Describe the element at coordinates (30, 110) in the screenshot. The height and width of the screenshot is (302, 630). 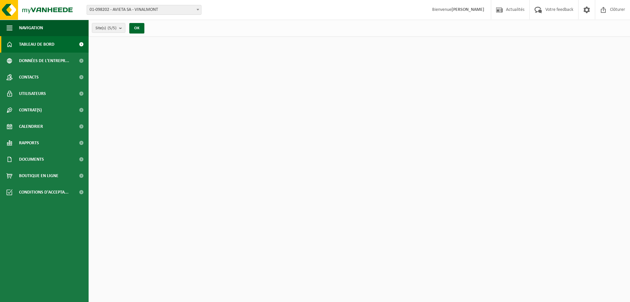
I see `span: Contrat(s)` at that location.